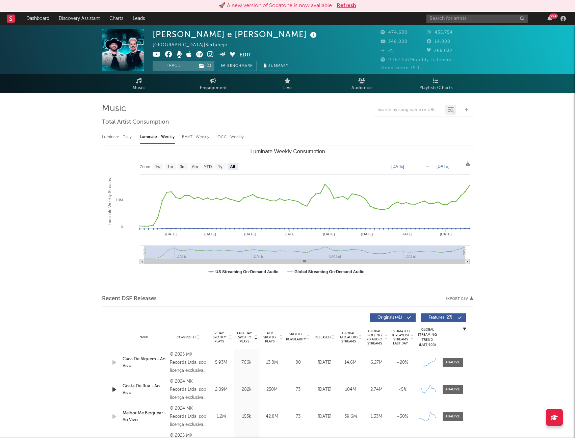 The image size is (575, 438). I want to click on span: Benchmark, so click(240, 66).